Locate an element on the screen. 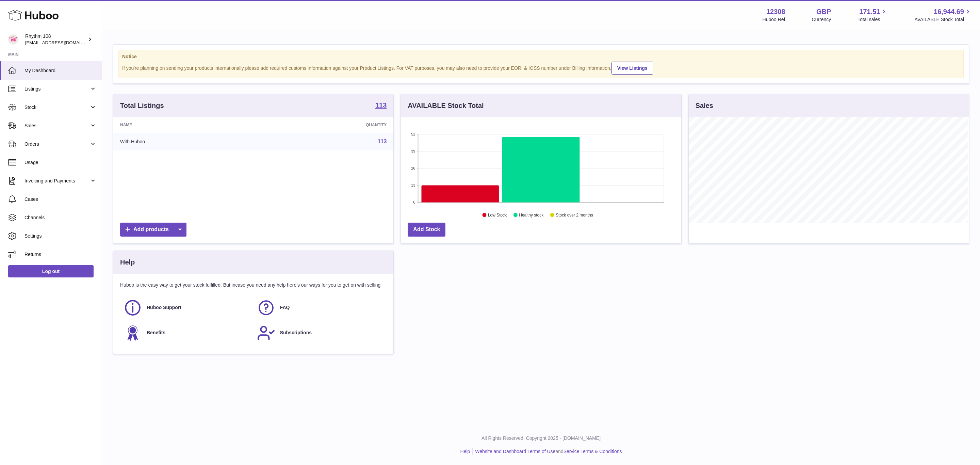 The height and width of the screenshot is (465, 980). a: 171.51 Total sales is located at coordinates (872, 15).